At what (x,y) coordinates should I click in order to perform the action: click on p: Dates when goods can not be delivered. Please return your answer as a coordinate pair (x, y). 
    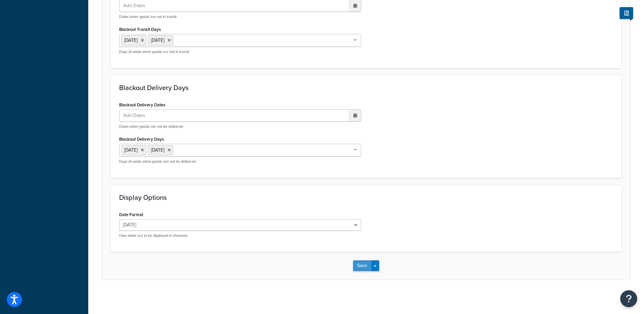
    Looking at the image, I should click on (240, 127).